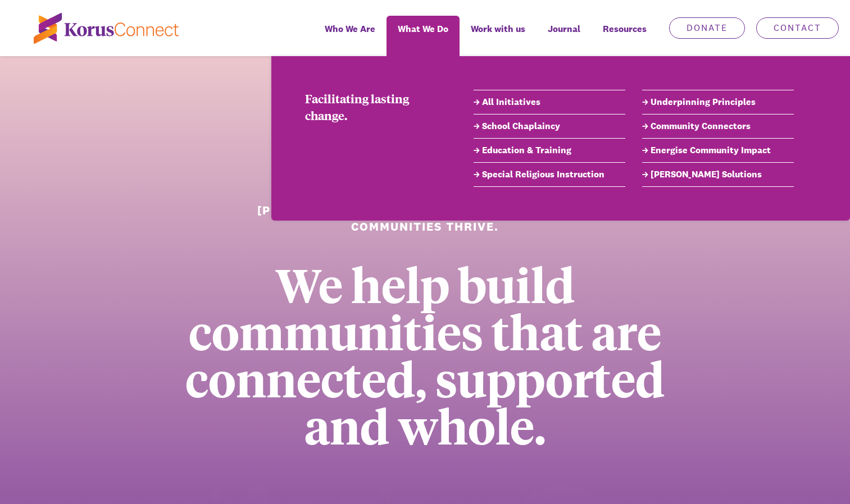 This screenshot has width=850, height=504. What do you see at coordinates (106, 28) in the screenshot?
I see `img: korus-connect%2Fc5177985-88d5-491d-9cd7-4a1febad1357_logo.svg` at bounding box center [106, 28].